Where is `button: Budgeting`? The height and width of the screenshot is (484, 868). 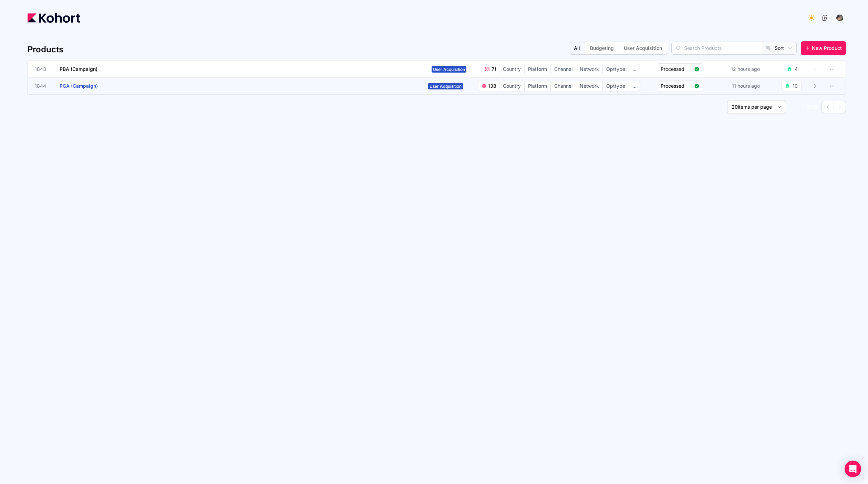
button: Budgeting is located at coordinates (602, 48).